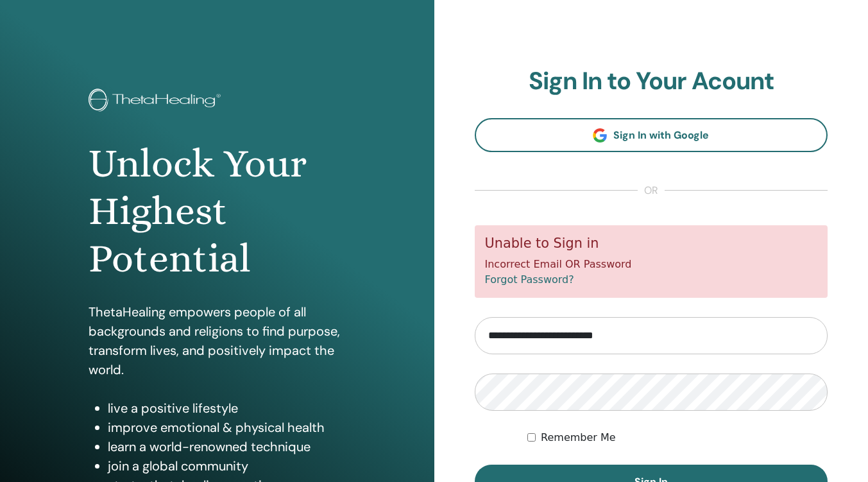  I want to click on div: Keep me authenticated indefinitely or until I manually logout, so click(678, 438).